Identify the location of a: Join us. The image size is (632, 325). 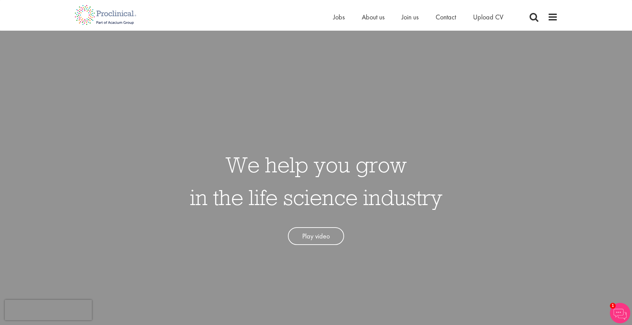
(410, 17).